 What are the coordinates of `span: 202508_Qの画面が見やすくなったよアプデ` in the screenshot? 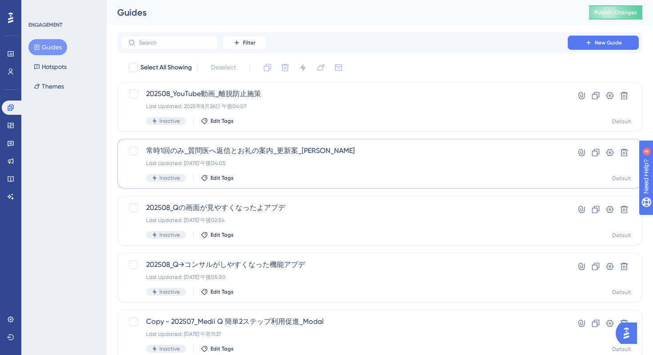 It's located at (344, 208).